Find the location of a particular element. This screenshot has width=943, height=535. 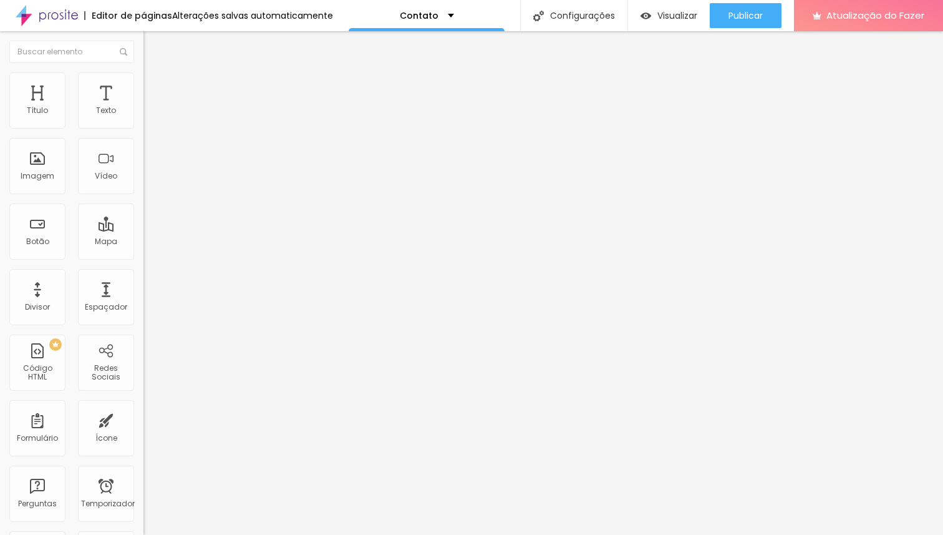

font: Botão is located at coordinates (37, 241).